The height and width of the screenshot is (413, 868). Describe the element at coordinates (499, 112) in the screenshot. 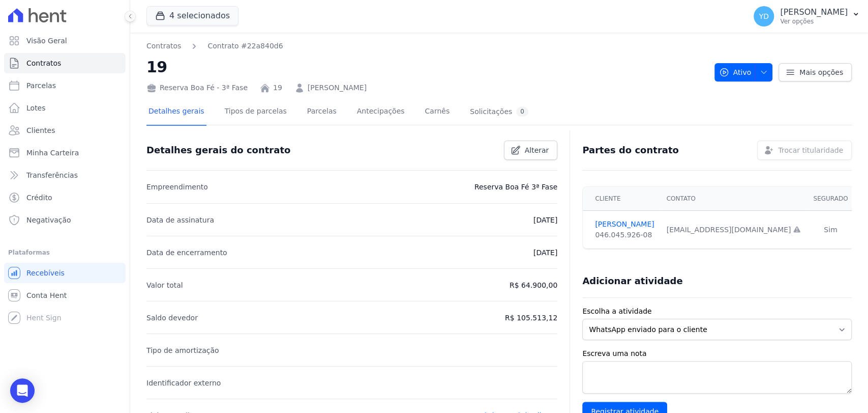

I see `a: Solicitações0` at that location.